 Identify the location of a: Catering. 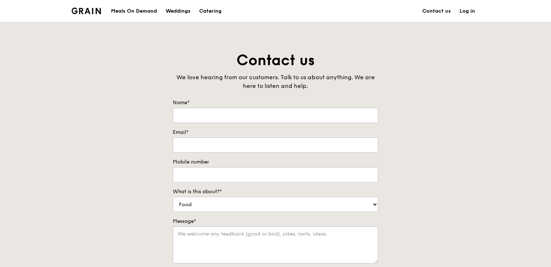
(210, 11).